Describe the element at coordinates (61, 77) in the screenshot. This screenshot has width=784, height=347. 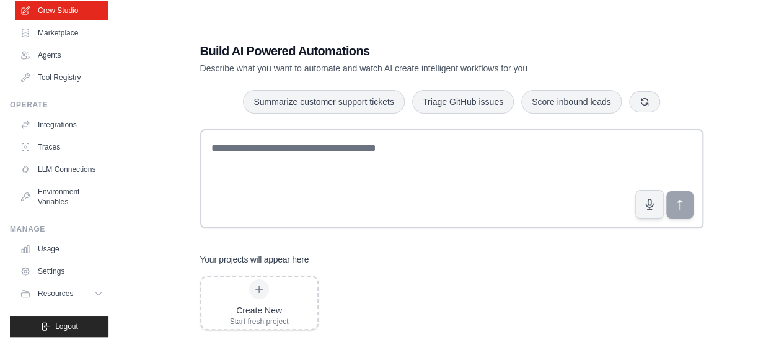
I see `a: Tool Registry` at that location.